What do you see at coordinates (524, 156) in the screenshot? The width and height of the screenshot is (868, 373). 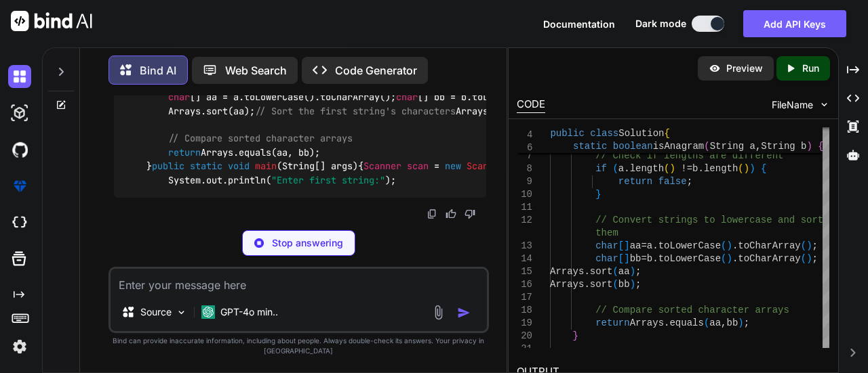 I see `div: 7` at bounding box center [524, 156].